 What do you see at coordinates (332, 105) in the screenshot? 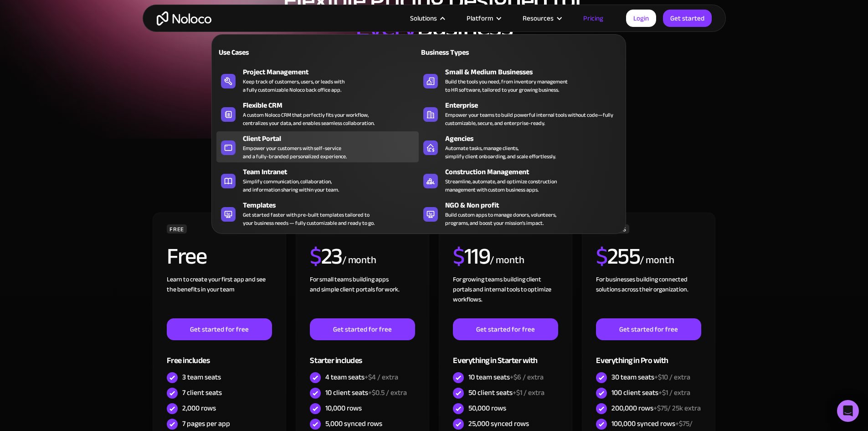
I see `div: Flexible CRM` at bounding box center [332, 105].